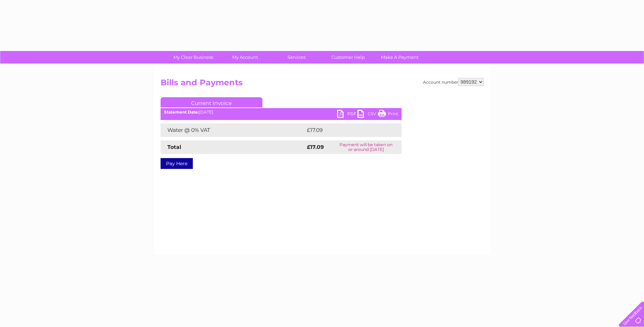 This screenshot has width=644, height=327. What do you see at coordinates (388, 114) in the screenshot?
I see `a: Print` at bounding box center [388, 114].